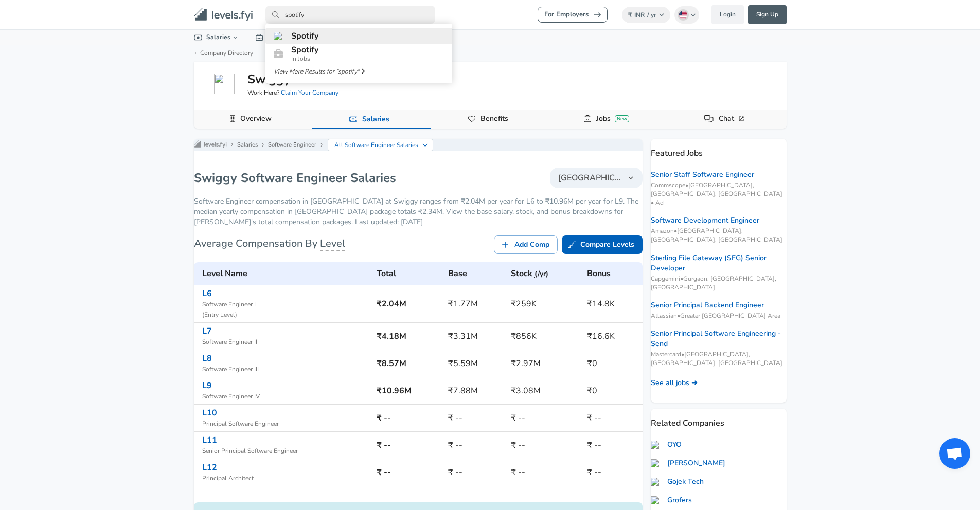 The width and height of the screenshot is (980, 510). Describe the element at coordinates (292, 145) in the screenshot. I see `a: Software Engineer` at that location.